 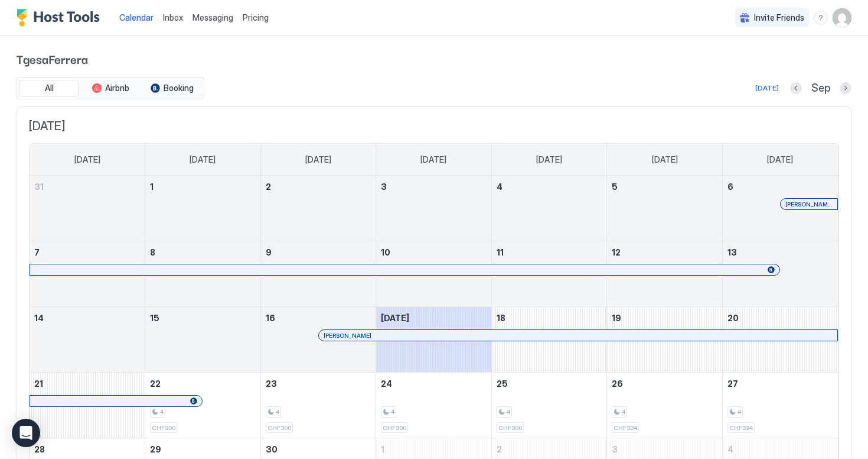 I want to click on span: CHF324, so click(x=741, y=427).